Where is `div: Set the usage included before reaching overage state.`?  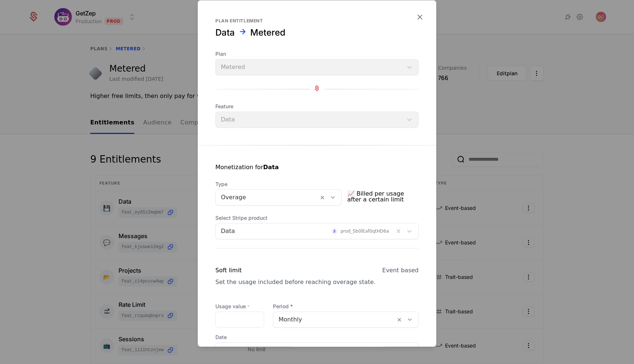
div: Set the usage included before reaching overage state. is located at coordinates (296, 282).